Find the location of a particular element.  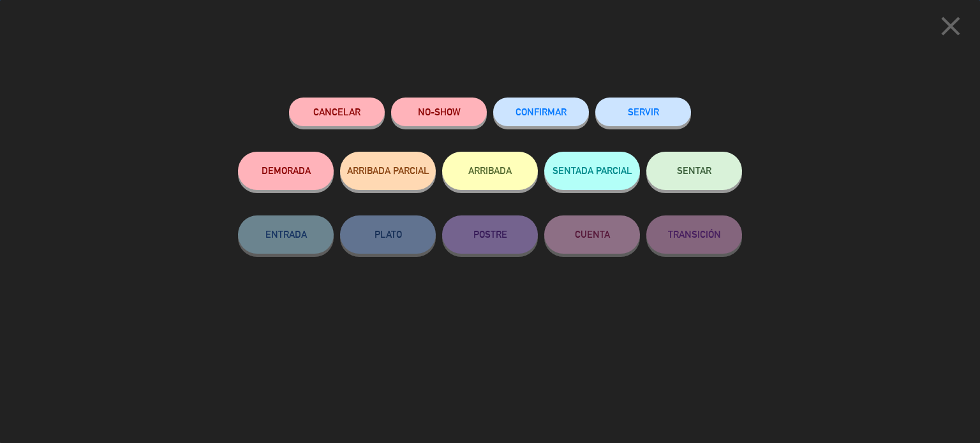

button: TRANSICIÓN is located at coordinates (694, 234).